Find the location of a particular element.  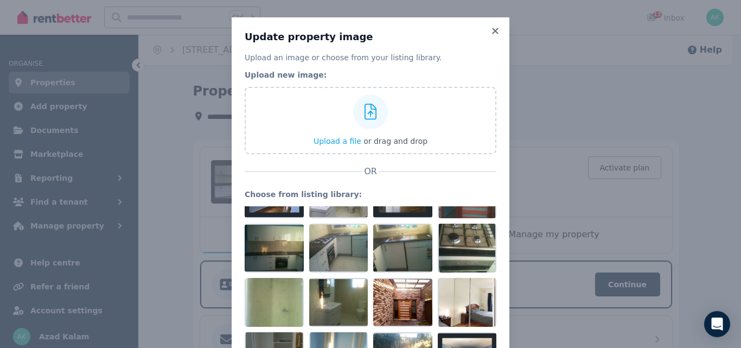

span: or drag and drop is located at coordinates (395, 141).